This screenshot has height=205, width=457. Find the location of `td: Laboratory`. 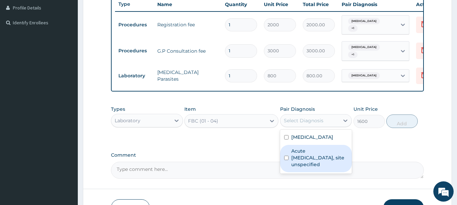

td: Laboratory is located at coordinates (134, 76).